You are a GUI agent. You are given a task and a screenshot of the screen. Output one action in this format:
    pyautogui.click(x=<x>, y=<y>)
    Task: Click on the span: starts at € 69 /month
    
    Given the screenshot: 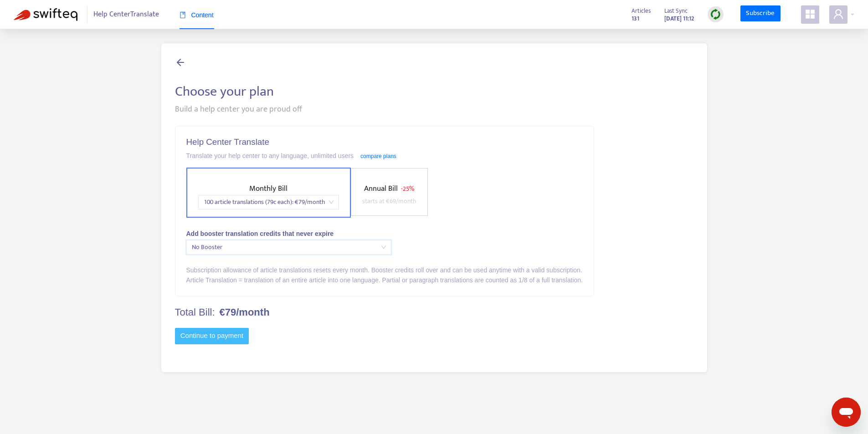 What is the action you would take?
    pyautogui.click(x=389, y=201)
    